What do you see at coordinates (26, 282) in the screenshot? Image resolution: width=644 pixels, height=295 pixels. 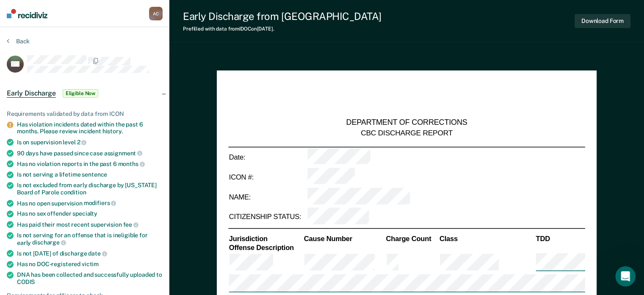 I see `span: CODIS` at bounding box center [26, 282].